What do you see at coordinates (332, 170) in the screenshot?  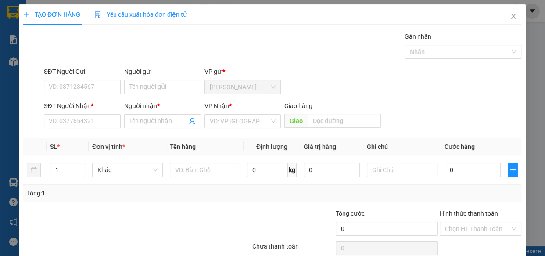 I see `input: 0` at bounding box center [332, 170].